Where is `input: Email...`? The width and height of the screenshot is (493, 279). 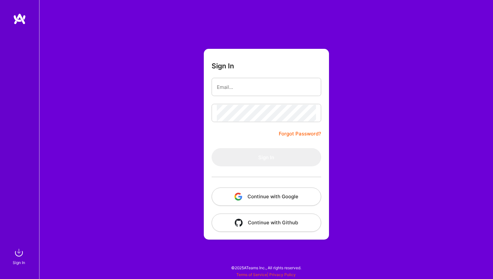 input: Email... is located at coordinates (266, 87).